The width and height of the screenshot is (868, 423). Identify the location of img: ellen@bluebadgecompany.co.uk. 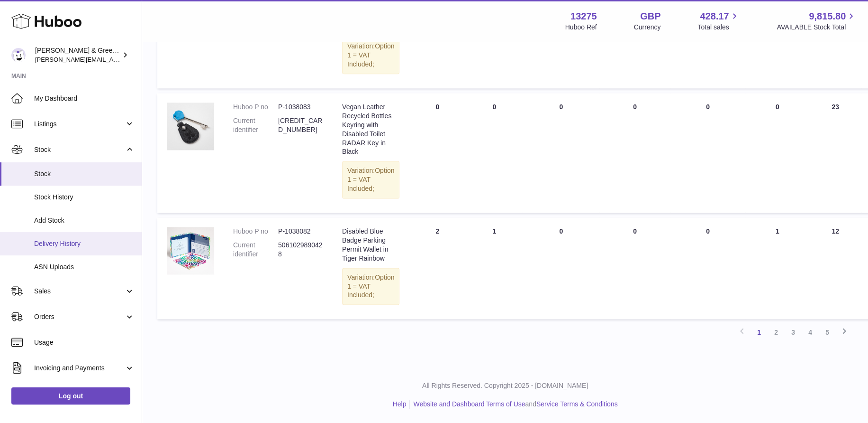
(19, 55).